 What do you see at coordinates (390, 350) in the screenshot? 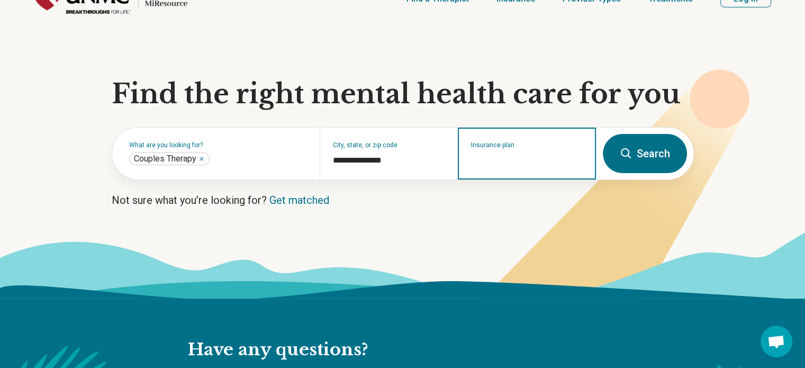
I see `h2: Have any questions?` at bounding box center [390, 350].